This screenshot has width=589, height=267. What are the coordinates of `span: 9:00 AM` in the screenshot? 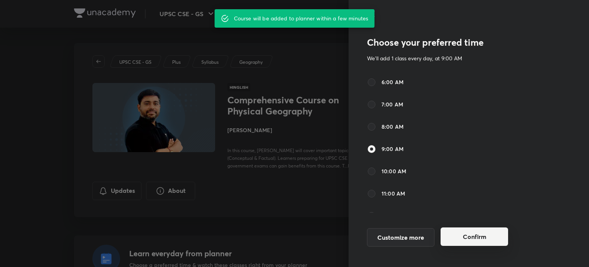 It's located at (392, 148).